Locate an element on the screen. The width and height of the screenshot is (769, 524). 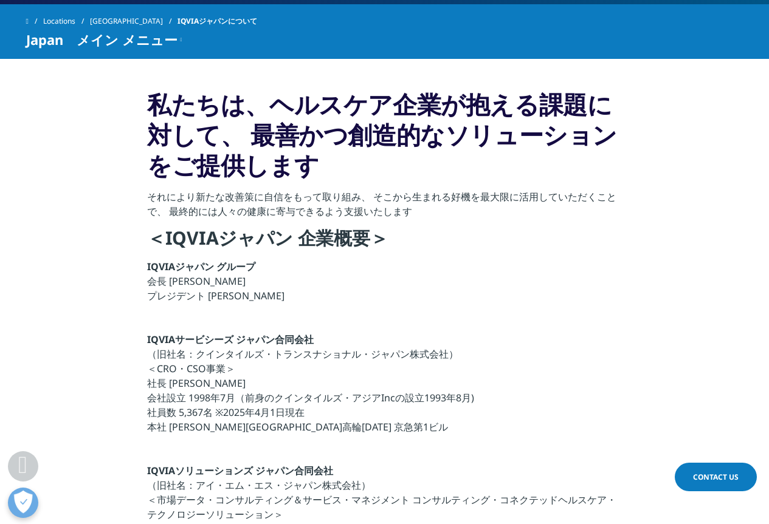
strong: IQVIAサービシーズ ジャパン合同会社 is located at coordinates (230, 340).